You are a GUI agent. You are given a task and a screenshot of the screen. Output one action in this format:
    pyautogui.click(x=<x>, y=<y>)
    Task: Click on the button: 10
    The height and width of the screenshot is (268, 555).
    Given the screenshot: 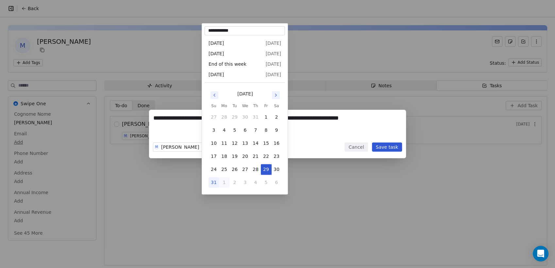 What is the action you would take?
    pyautogui.click(x=214, y=143)
    